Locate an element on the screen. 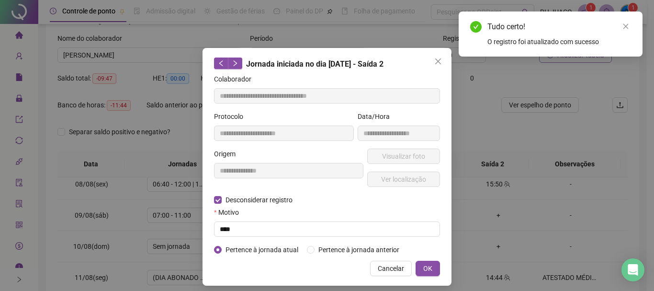  div: Tudo certo! is located at coordinates (559, 27).